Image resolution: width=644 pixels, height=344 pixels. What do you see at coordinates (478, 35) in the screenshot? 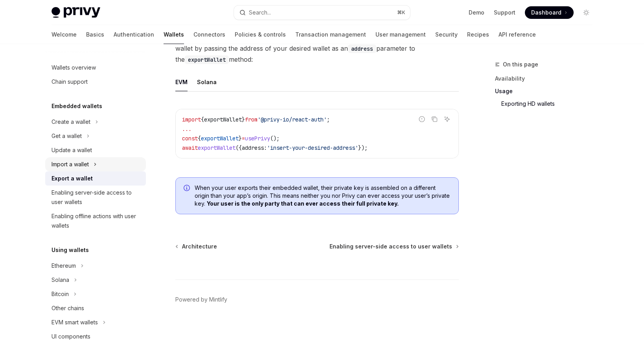
I see `a: Recipes` at bounding box center [478, 35].